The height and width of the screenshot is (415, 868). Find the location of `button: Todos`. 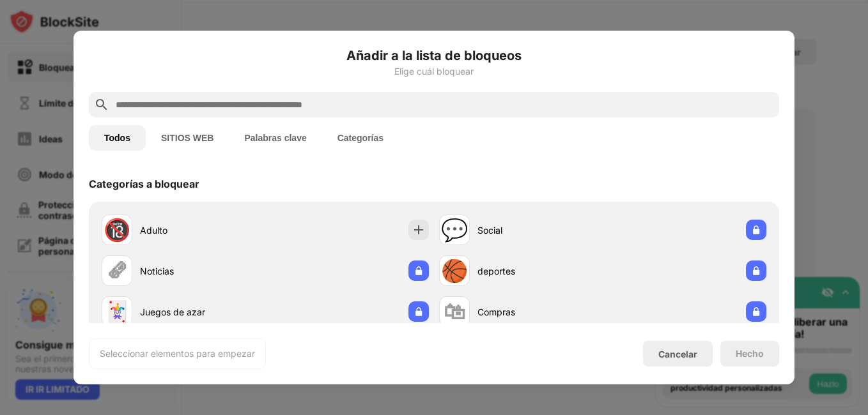

button: Todos is located at coordinates (117, 138).